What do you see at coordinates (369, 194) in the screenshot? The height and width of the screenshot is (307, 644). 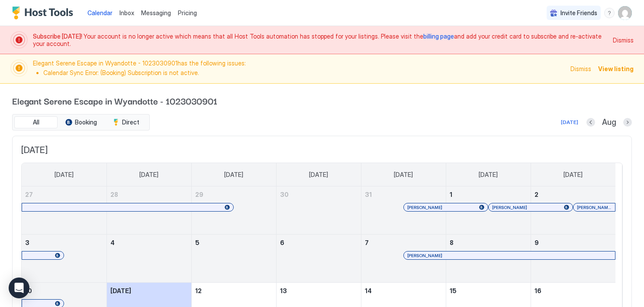 I see `span: 31` at bounding box center [369, 194].